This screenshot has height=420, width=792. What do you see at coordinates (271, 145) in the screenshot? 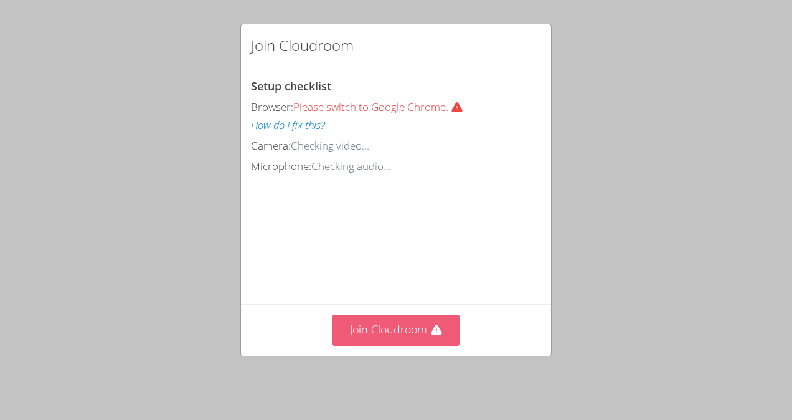
I see `span: Camera:` at bounding box center [271, 145].